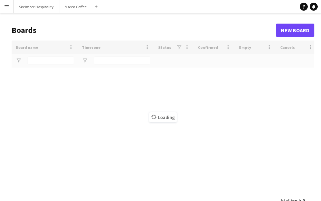  What do you see at coordinates (163, 117) in the screenshot?
I see `span: Loading` at bounding box center [163, 117].